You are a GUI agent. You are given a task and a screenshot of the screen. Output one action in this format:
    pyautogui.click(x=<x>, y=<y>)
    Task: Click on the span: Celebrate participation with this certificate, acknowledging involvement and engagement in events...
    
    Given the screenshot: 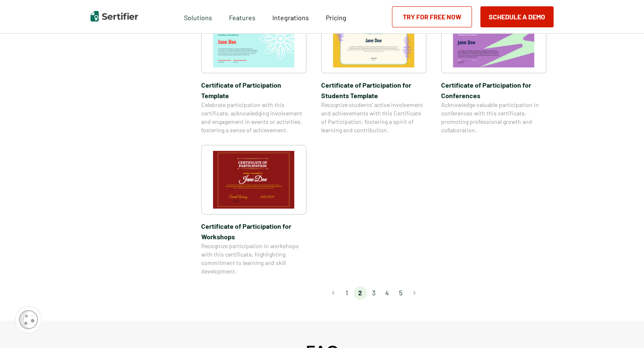 What is the action you would take?
    pyautogui.click(x=254, y=117)
    